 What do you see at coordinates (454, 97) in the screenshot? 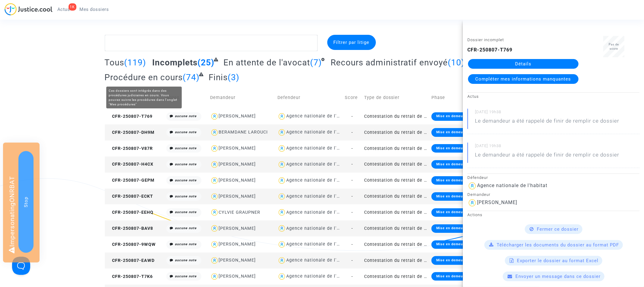
I see `td: Phase` at bounding box center [454, 97].